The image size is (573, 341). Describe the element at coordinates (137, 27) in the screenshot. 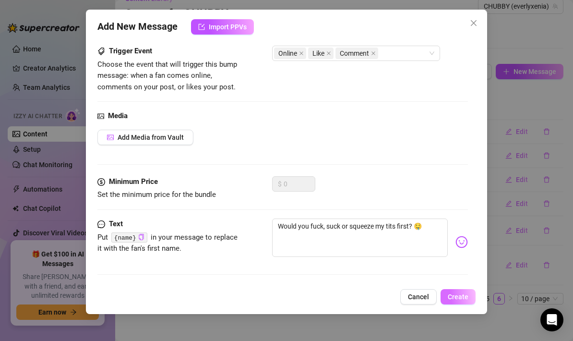

I see `span: Add New Message` at that location.